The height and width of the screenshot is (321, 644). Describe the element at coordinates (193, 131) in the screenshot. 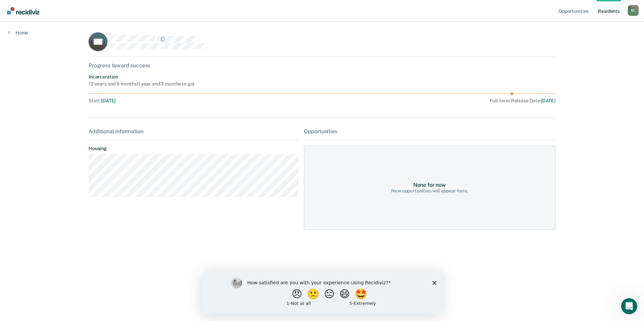

I see `div: Additional information` at that location.